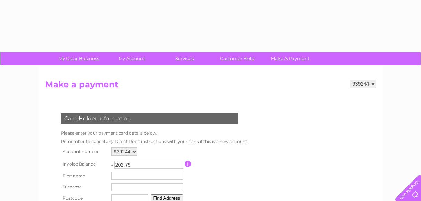 This screenshot has height=201, width=421. I want to click on a: My Account, so click(131, 58).